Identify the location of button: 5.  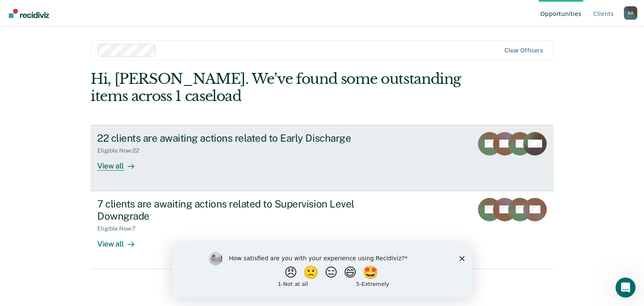
(199, 29).